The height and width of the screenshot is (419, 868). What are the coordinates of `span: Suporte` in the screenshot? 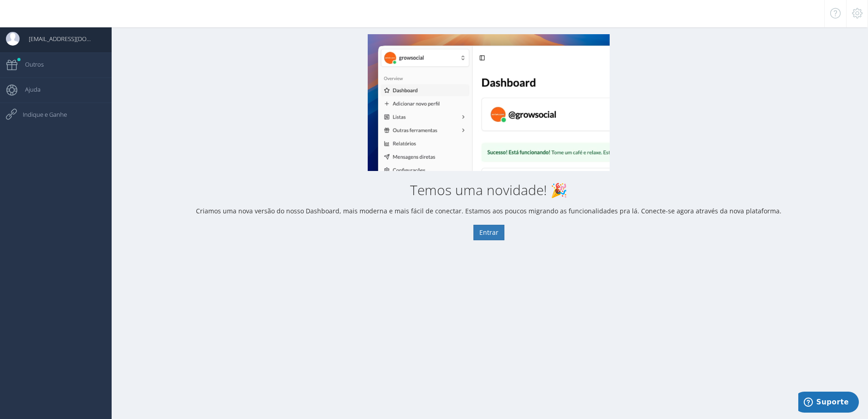 It's located at (34, 10).